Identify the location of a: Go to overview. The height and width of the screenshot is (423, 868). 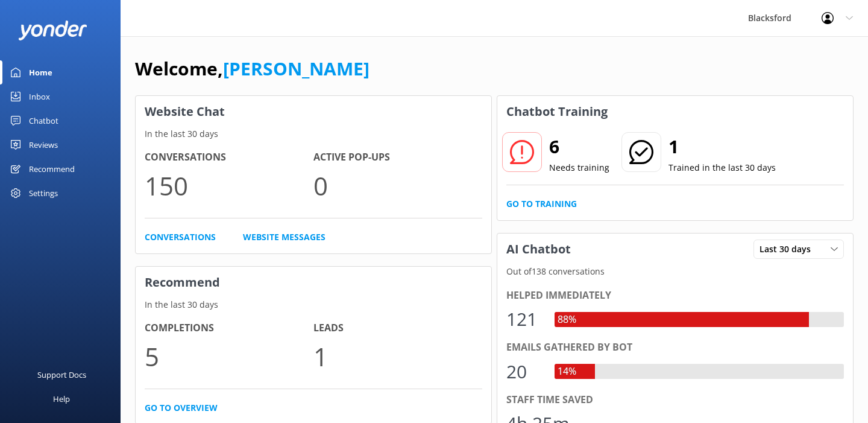
(181, 407).